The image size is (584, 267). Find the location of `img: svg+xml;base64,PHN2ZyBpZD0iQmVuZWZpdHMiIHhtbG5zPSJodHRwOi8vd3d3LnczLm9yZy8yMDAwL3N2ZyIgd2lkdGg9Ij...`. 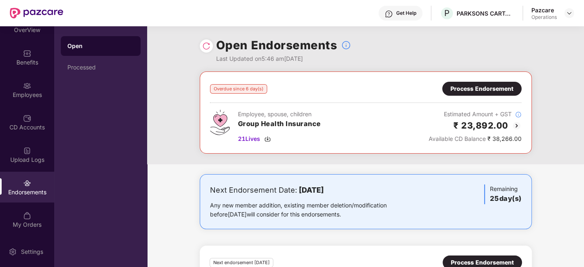

img: svg+xml;base64,PHN2ZyBpZD0iQmVuZWZpdHMiIHhtbG5zPSJodHRwOi8vd3d3LnczLm9yZy8yMDAwL3N2ZyIgd2lkdGg9Ij... is located at coordinates (27, 53).